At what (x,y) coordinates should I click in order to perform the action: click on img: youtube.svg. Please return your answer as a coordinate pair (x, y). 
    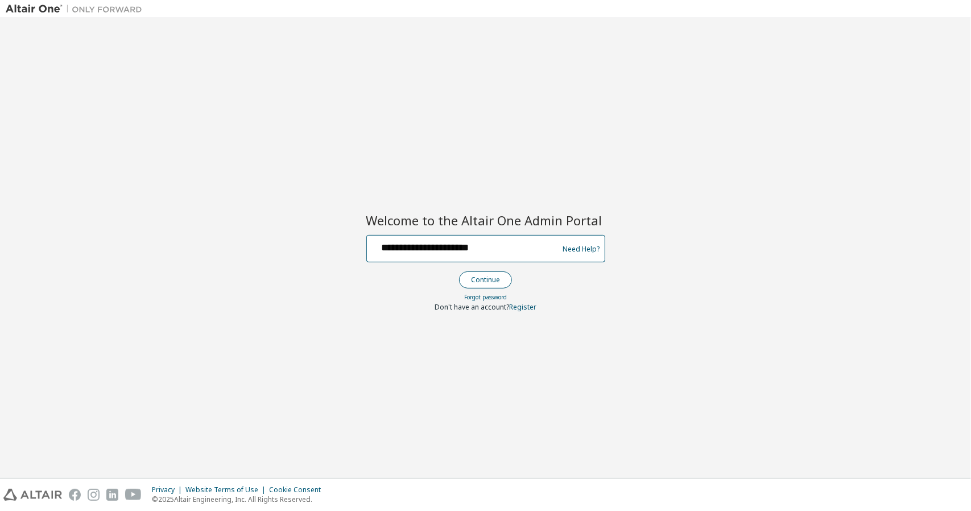
    Looking at the image, I should click on (133, 494).